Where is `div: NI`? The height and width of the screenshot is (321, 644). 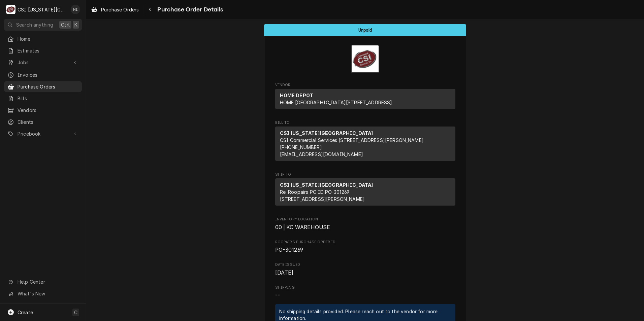 div: NI is located at coordinates (76, 9).